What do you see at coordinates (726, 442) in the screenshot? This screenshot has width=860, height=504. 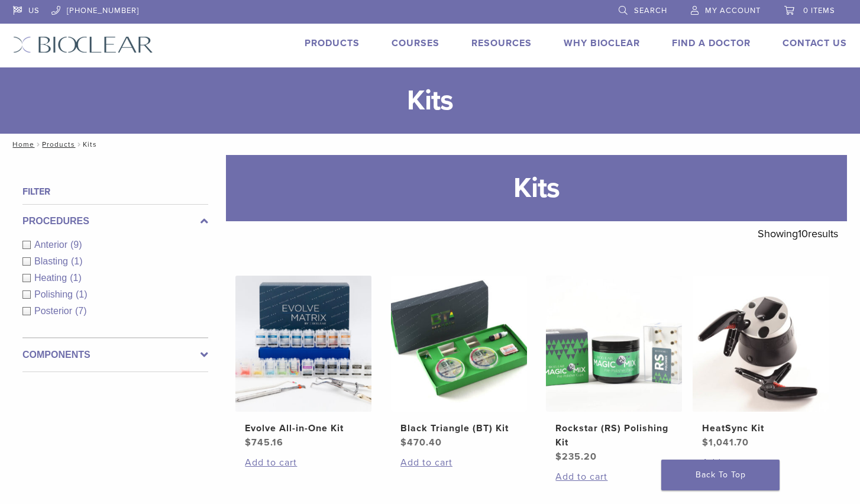 I see `bdi: 1,041.70` at bounding box center [726, 442].